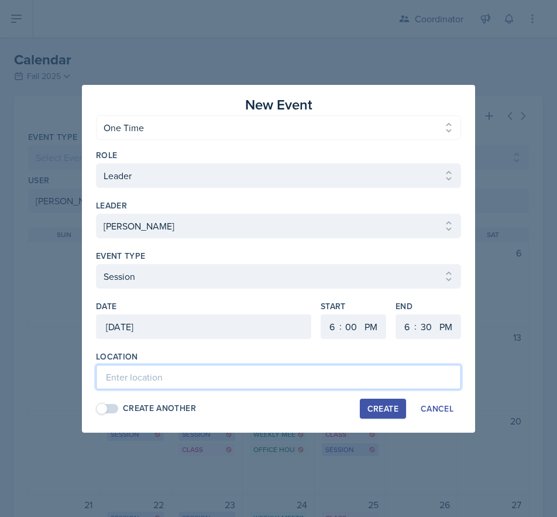 This screenshot has height=517, width=557. What do you see at coordinates (428, 306) in the screenshot?
I see `label: End` at bounding box center [428, 306].